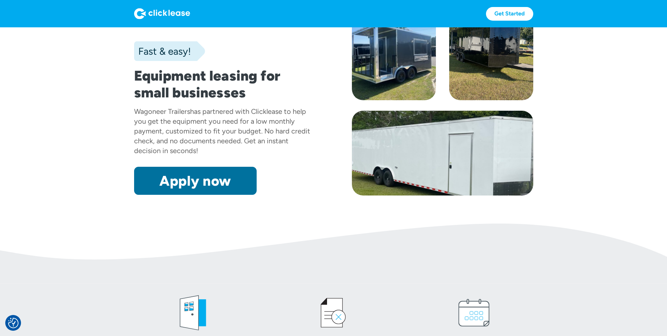 The width and height of the screenshot is (667, 336). What do you see at coordinates (225, 84) in the screenshot?
I see `h1: Equipment leasing for small businesses` at bounding box center [225, 84].